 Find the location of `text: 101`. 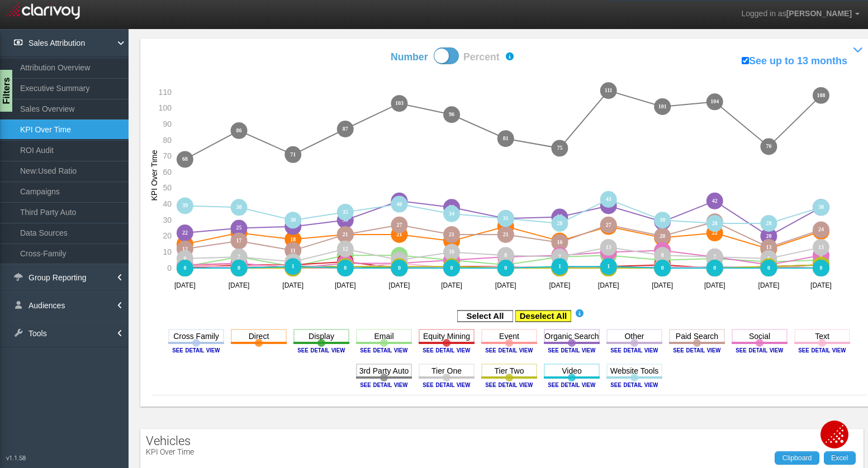

text: 101 is located at coordinates (663, 106).